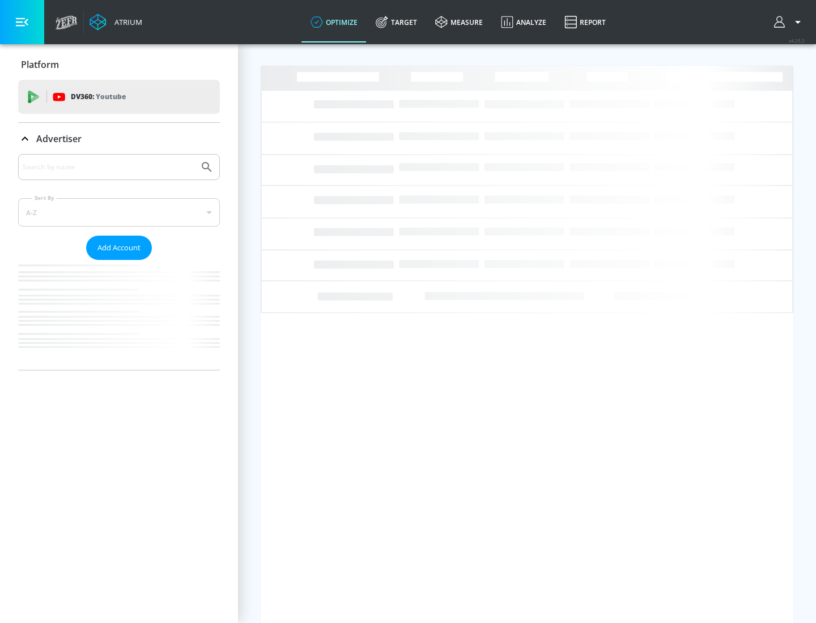 This screenshot has height=623, width=816. I want to click on p: DV360:, so click(98, 97).